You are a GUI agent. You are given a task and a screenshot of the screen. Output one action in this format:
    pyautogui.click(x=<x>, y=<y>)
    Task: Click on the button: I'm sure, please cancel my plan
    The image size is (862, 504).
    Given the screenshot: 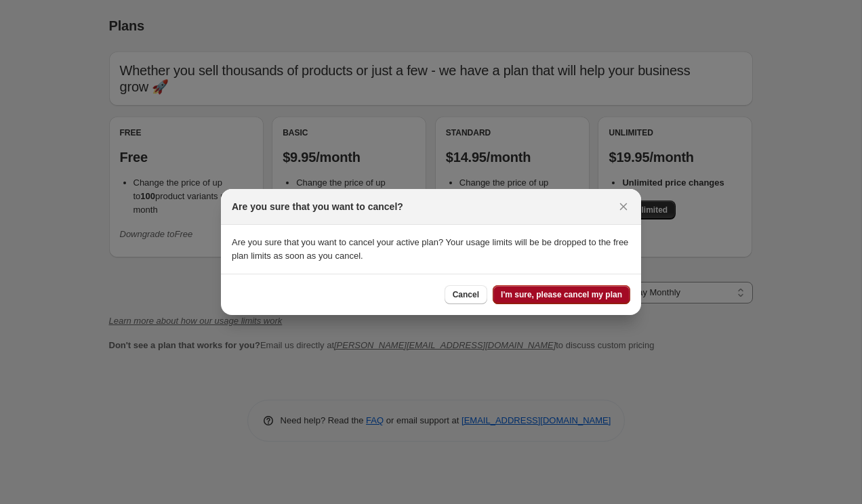 What is the action you would take?
    pyautogui.click(x=561, y=295)
    